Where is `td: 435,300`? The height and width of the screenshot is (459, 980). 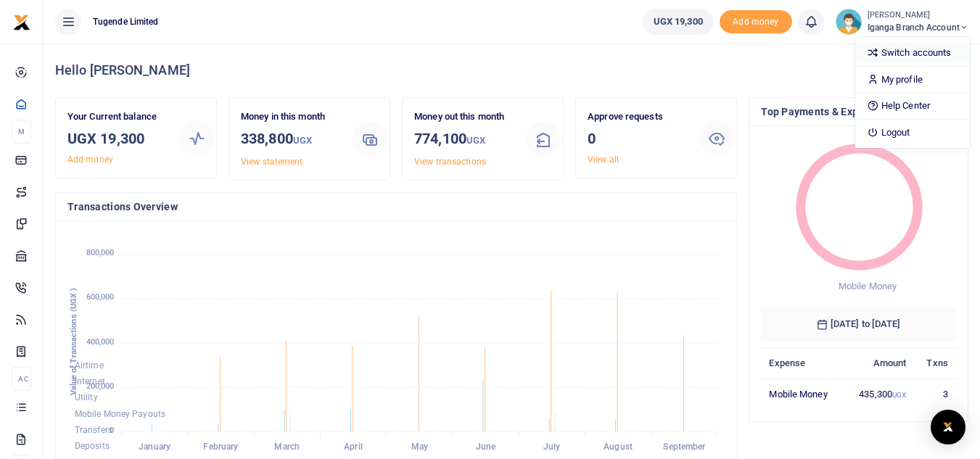
td: 435,300 is located at coordinates (878, 394).